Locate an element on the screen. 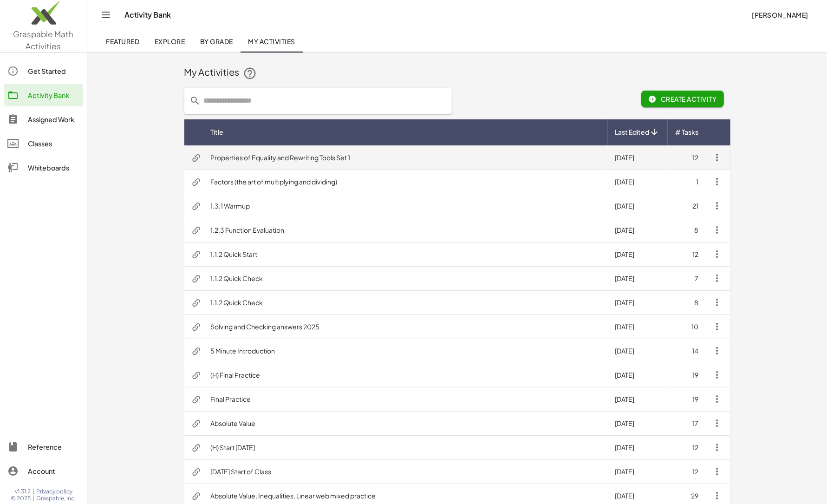 The width and height of the screenshot is (827, 504). span: By Grade is located at coordinates (216, 41).